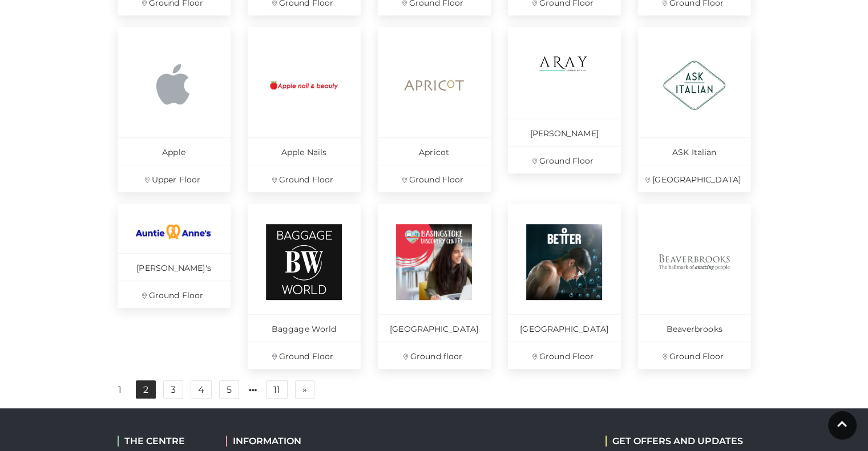 This screenshot has height=451, width=868. What do you see at coordinates (694, 328) in the screenshot?
I see `p: Beaverbrooks` at bounding box center [694, 328].